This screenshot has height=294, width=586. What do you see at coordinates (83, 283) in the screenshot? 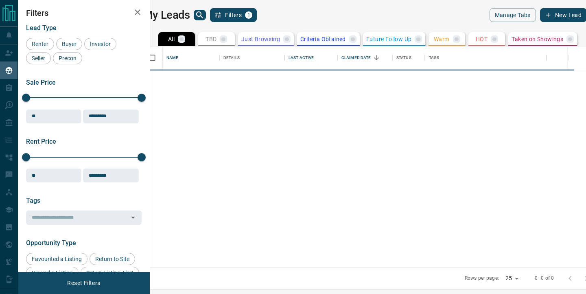
I see `button: Reset Filters` at bounding box center [83, 283].